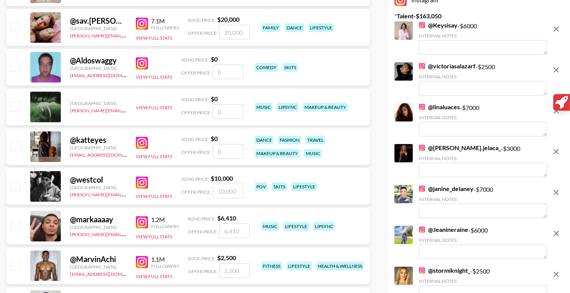 This screenshot has width=570, height=293. What do you see at coordinates (483, 79) in the screenshot?
I see `div: - $ 2500` at bounding box center [483, 79].